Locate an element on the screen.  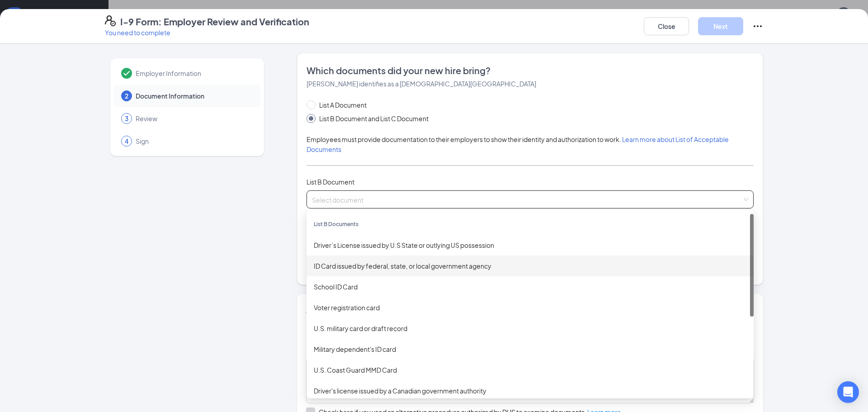
span: Additional information is located at coordinates (355, 309).